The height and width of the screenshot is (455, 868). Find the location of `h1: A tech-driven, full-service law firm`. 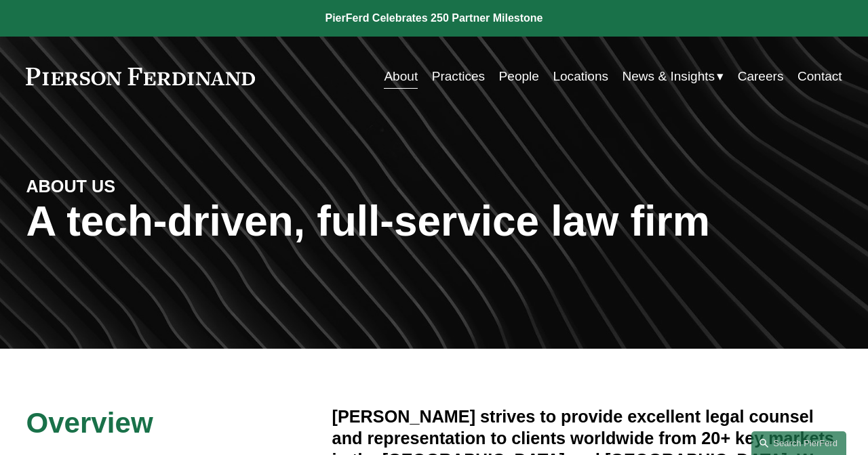

h1: A tech-driven, full-service law firm is located at coordinates (433, 221).